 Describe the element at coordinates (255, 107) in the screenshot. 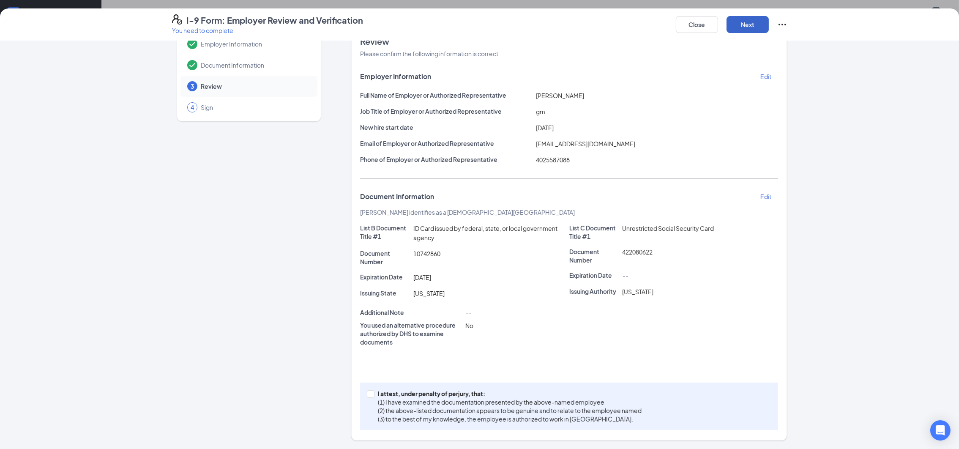

I see `span: Sign` at that location.